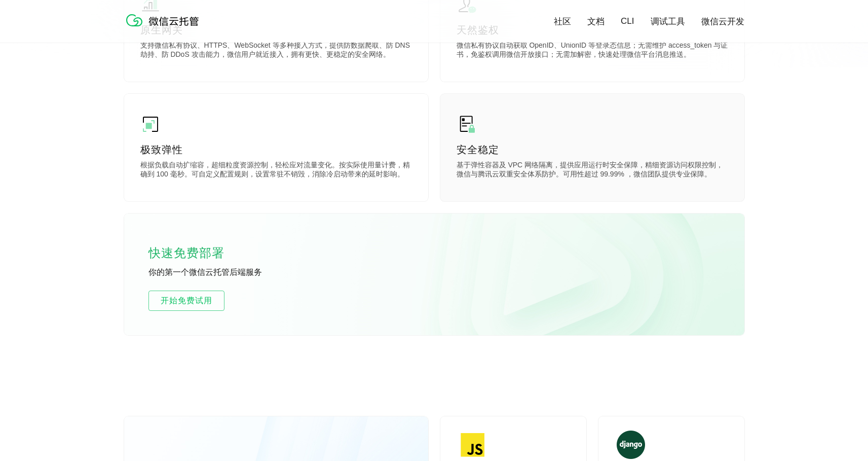 This screenshot has height=461, width=868. What do you see at coordinates (628, 21) in the screenshot?
I see `a: CLI` at bounding box center [628, 21].